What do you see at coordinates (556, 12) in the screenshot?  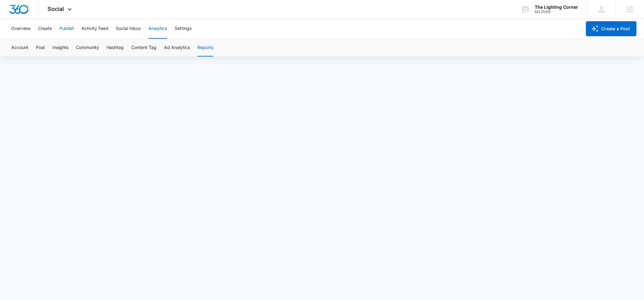 I see `div: account id` at bounding box center [556, 12].